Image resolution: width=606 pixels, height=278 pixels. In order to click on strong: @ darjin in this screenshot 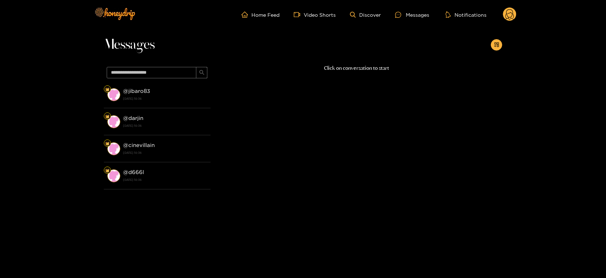, I will do `click(133, 118)`.